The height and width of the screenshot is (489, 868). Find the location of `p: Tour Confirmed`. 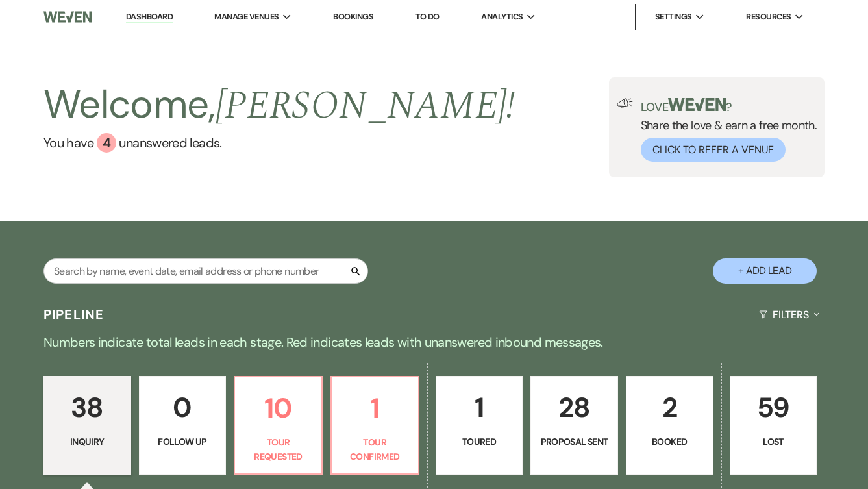

p: Tour Confirmed is located at coordinates (375, 449).